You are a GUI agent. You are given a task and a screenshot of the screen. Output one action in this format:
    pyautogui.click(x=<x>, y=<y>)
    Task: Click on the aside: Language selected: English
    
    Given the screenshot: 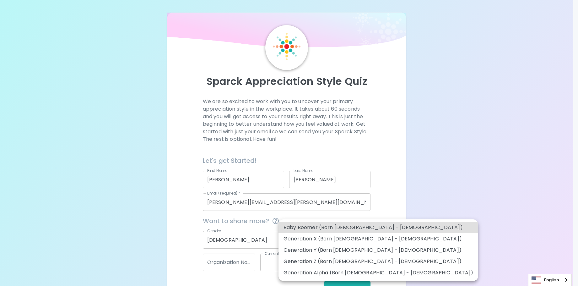 What is the action you would take?
    pyautogui.click(x=550, y=279)
    